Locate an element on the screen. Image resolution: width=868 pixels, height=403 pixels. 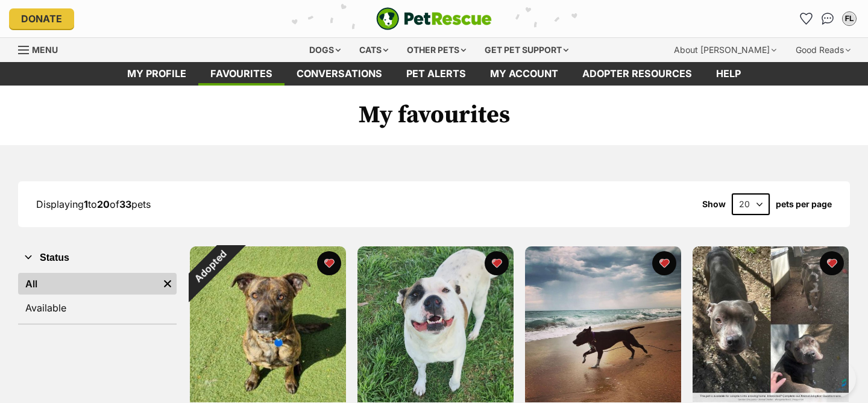
strong: 20 is located at coordinates (103, 204).